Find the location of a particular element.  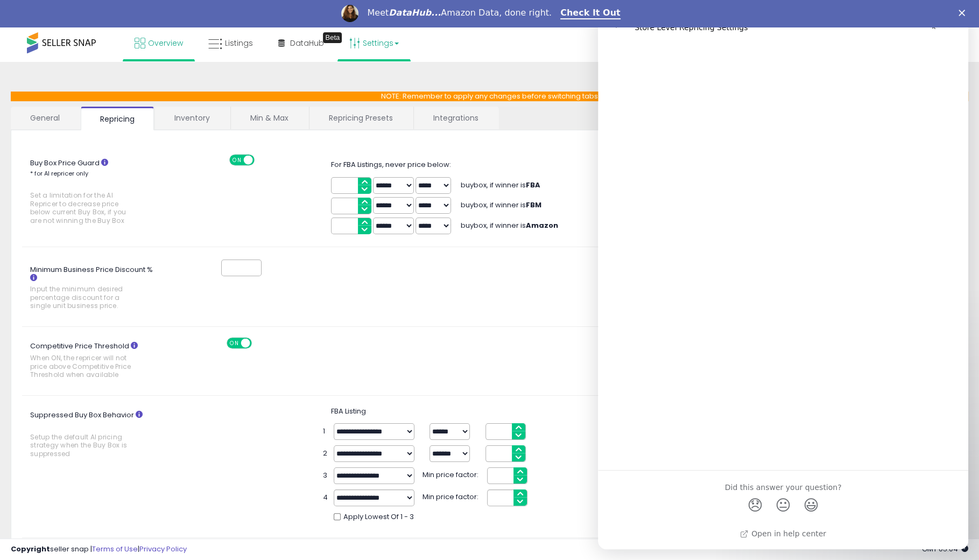

span: DataHub is located at coordinates (306, 43).